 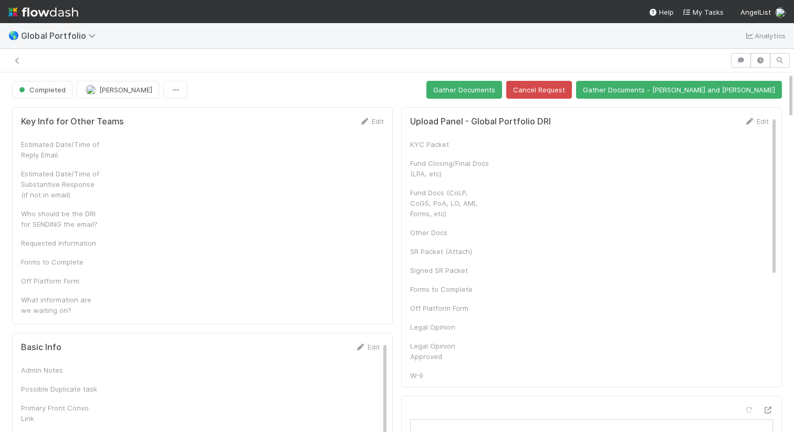 I want to click on div: Fund Closing/Final Docs (LPA, etc), so click(x=450, y=169).